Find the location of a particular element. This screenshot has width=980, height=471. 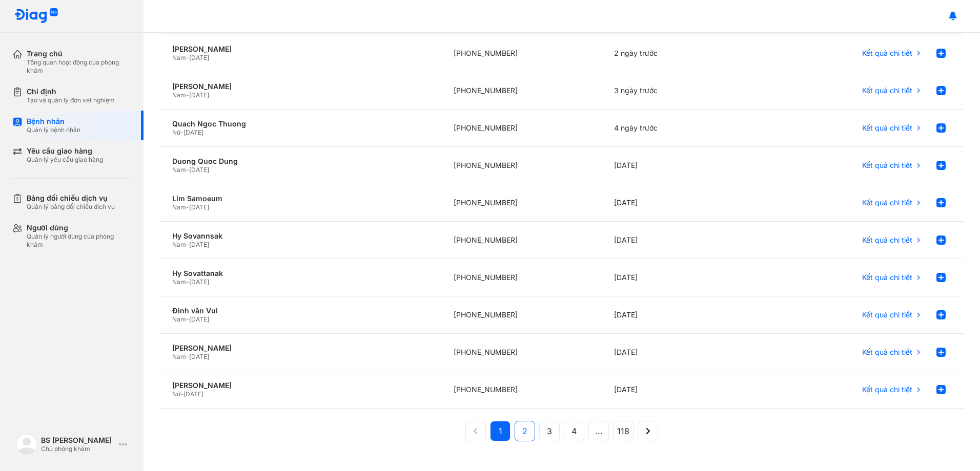

div: 4 ngày trước is located at coordinates (683, 128).